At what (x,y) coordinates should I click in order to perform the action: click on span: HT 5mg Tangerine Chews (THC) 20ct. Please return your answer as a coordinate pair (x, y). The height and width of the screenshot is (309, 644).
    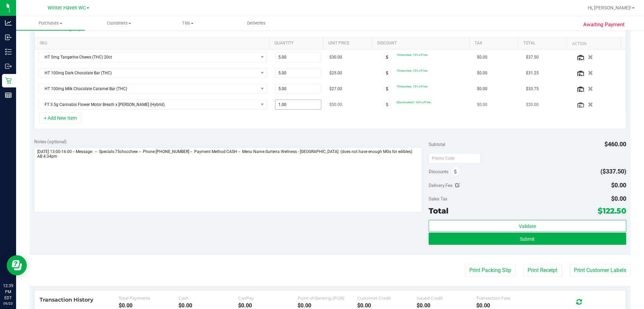
    Looking at the image, I should click on (148, 57).